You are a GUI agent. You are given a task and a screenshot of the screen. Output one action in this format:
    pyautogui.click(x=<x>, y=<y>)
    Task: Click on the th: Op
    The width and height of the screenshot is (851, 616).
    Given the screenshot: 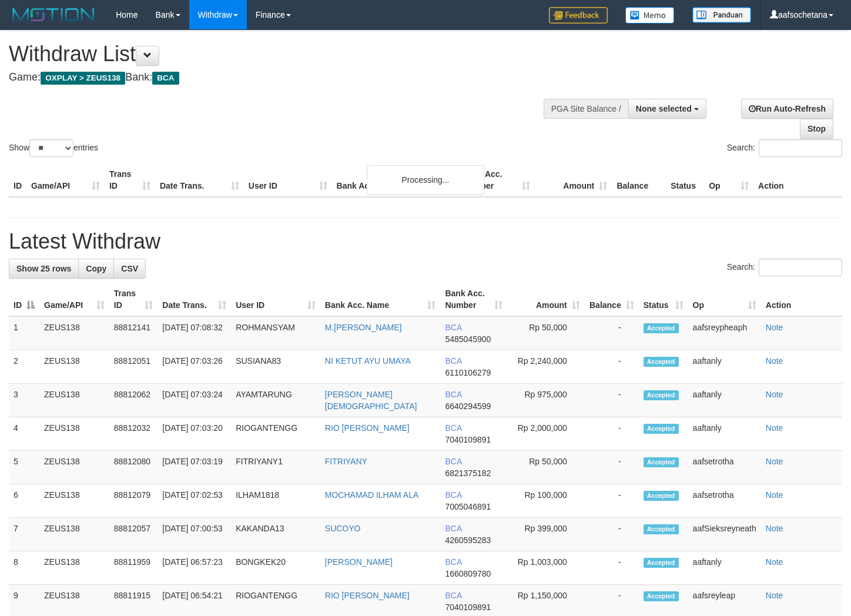 What is the action you would take?
    pyautogui.click(x=729, y=180)
    